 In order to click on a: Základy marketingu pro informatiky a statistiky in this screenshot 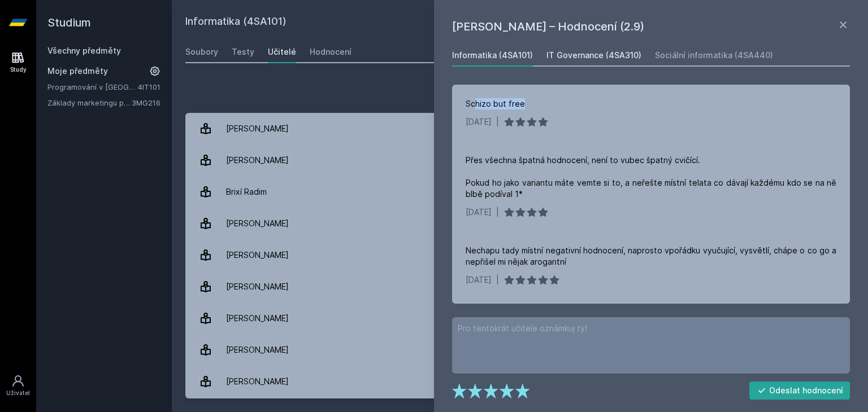, I will do `click(89, 103)`.